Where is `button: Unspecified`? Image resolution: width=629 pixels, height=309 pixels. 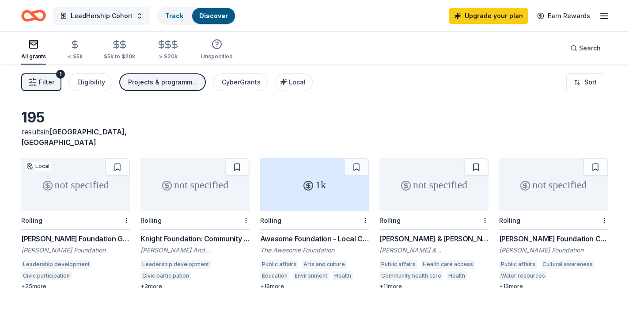
button: Unspecified is located at coordinates (217, 50).